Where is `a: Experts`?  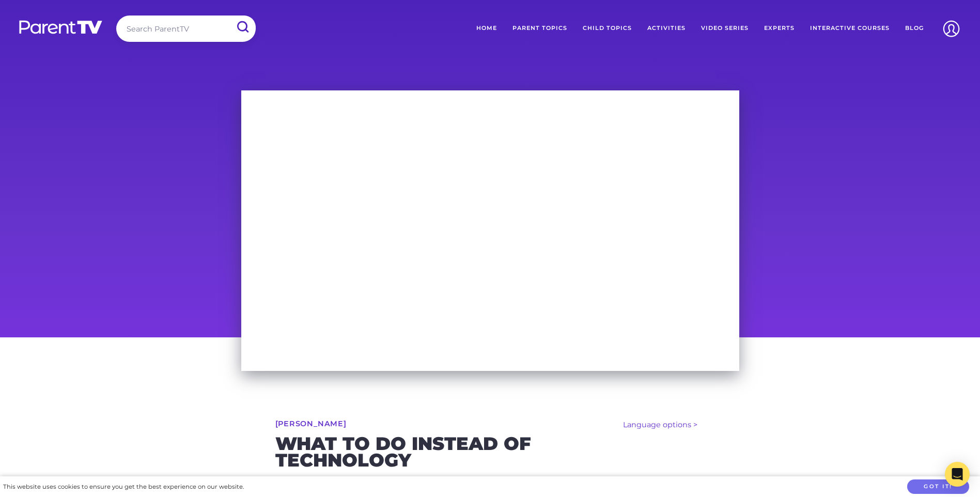
a: Experts is located at coordinates (779, 29).